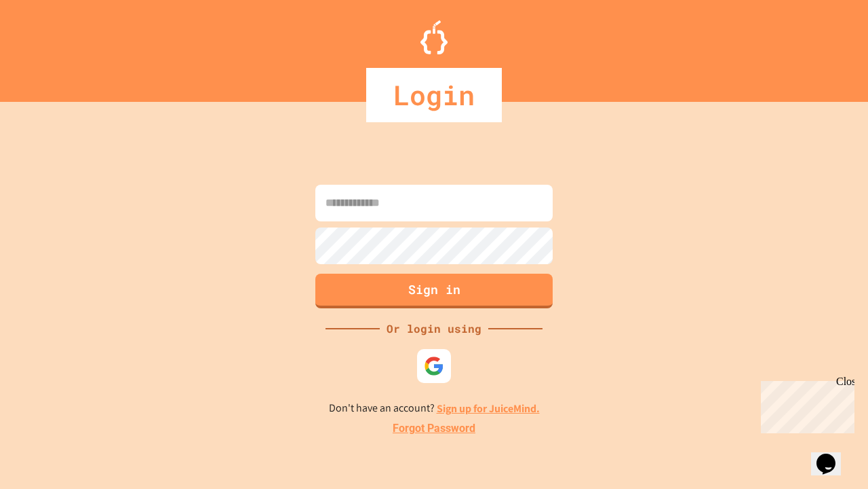  What do you see at coordinates (434, 38) in the screenshot?
I see `img: Logo.svg` at bounding box center [434, 38].